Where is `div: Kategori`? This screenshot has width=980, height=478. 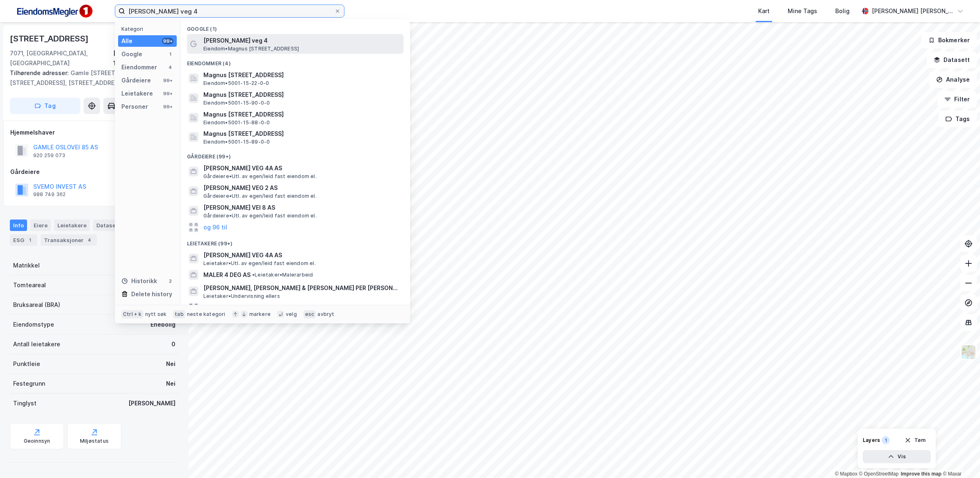
div: Kategori is located at coordinates (149, 29).